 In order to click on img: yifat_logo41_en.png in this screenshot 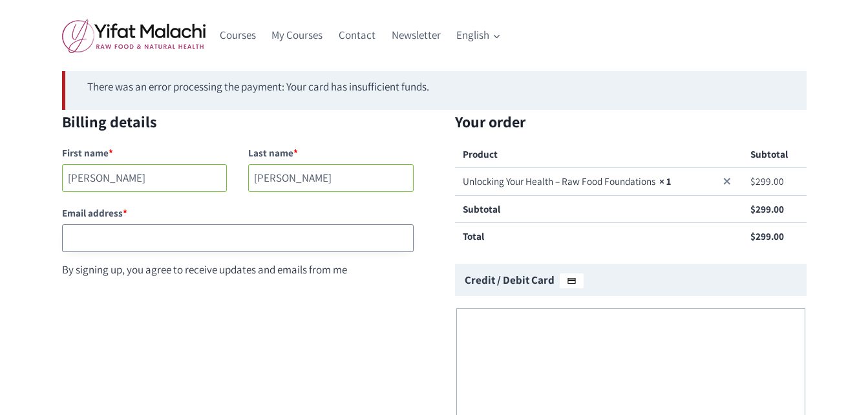, I will do `click(134, 35)`.